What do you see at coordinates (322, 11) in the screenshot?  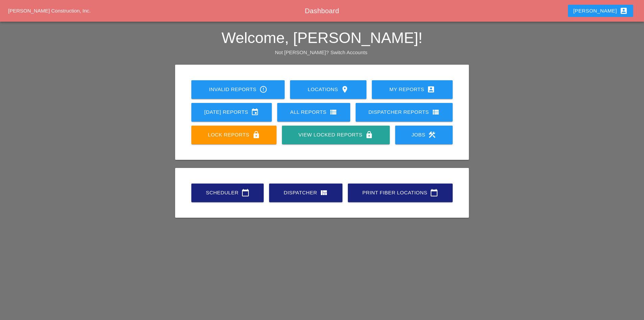 I see `span: Dashboard` at bounding box center [322, 11].